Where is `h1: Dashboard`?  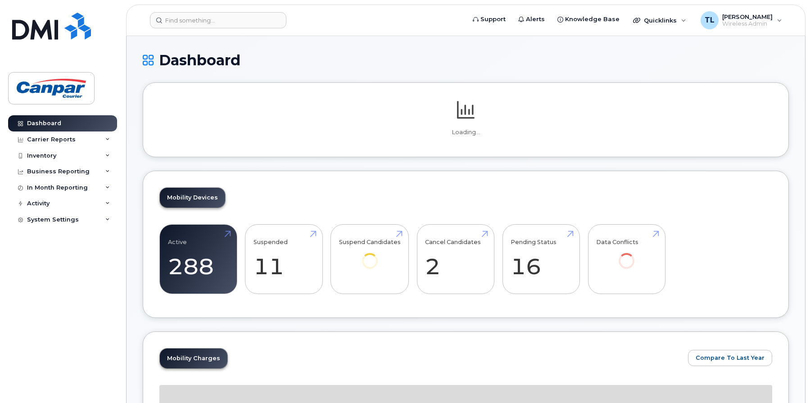
h1: Dashboard is located at coordinates (465, 60).